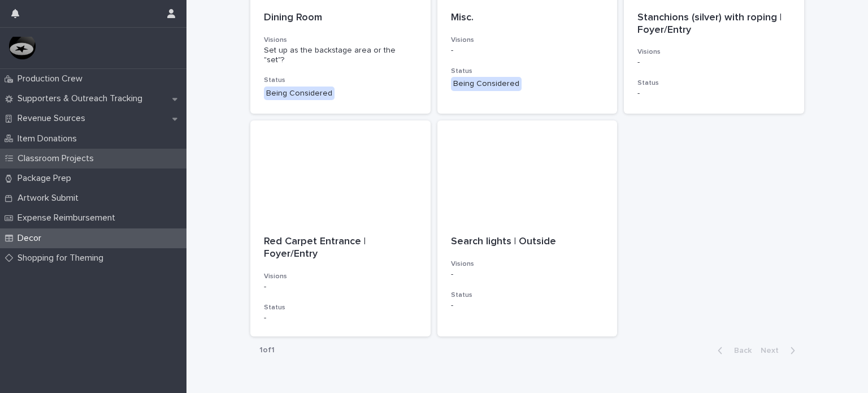 The height and width of the screenshot is (393, 868). I want to click on a: Red Carpet Entrance | Foyer/EntryVisions-Status-, so click(340, 227).